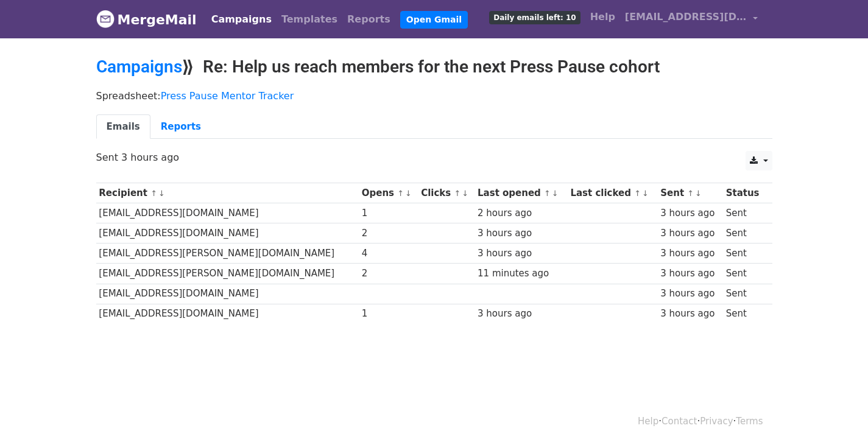 The image size is (868, 445). Describe the element at coordinates (434, 157) in the screenshot. I see `p: Sent 3 hours ago` at that location.